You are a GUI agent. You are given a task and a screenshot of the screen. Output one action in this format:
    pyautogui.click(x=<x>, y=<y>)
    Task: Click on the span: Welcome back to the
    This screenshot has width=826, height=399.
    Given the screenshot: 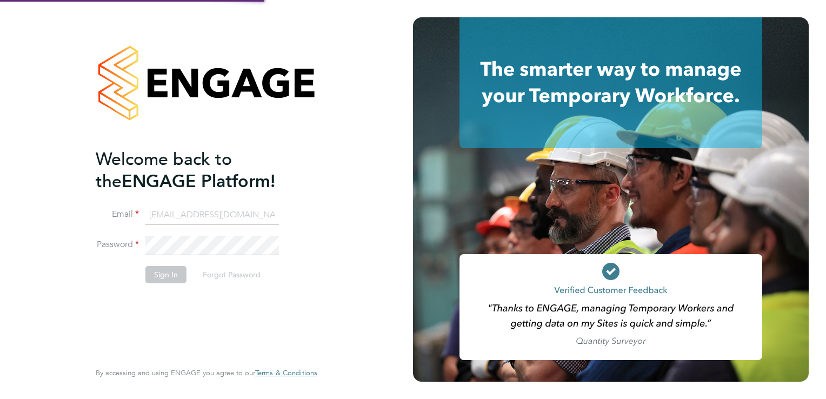 What is the action you would take?
    pyautogui.click(x=164, y=170)
    